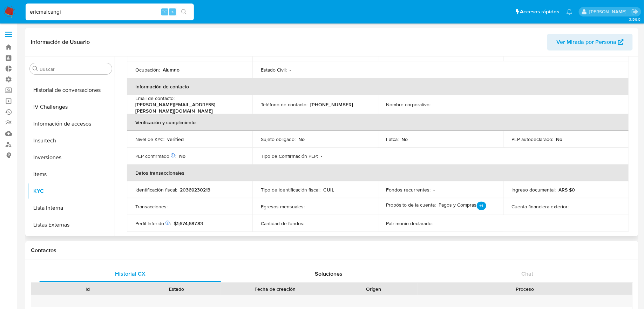  What do you see at coordinates (609, 11) in the screenshot?
I see `p: eric.malcangi@mercadolibre.com` at bounding box center [609, 11].